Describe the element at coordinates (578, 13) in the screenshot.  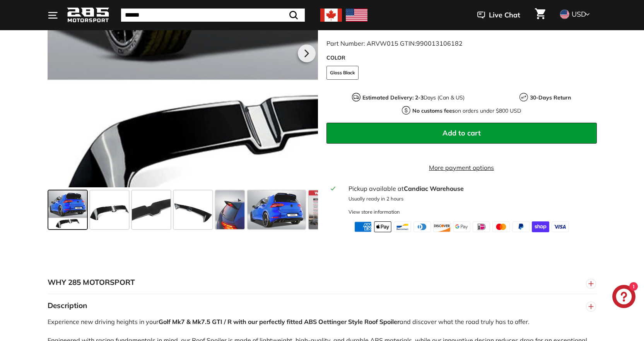
I see `span: USD` at that location.